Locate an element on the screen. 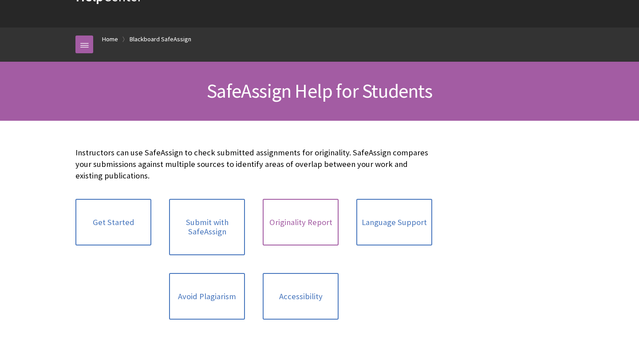  p: Instructors can use SafeAssign to check submitted assignments for originality. SafeAssign compare... is located at coordinates (254, 164).